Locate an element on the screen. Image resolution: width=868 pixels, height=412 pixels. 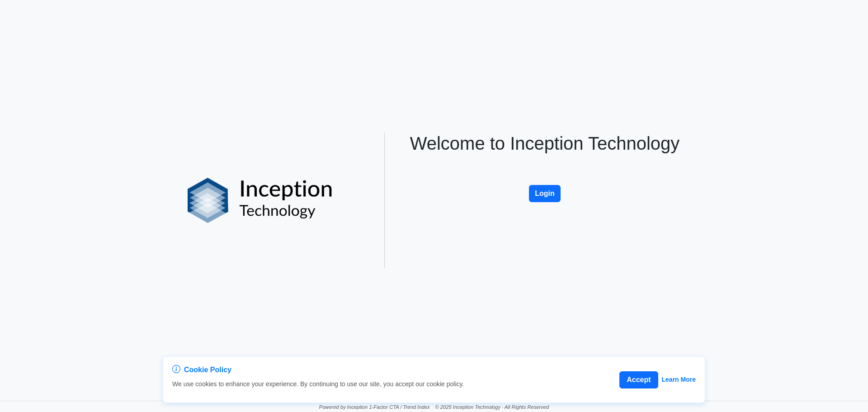
img: logo%20black.png is located at coordinates (260, 200).